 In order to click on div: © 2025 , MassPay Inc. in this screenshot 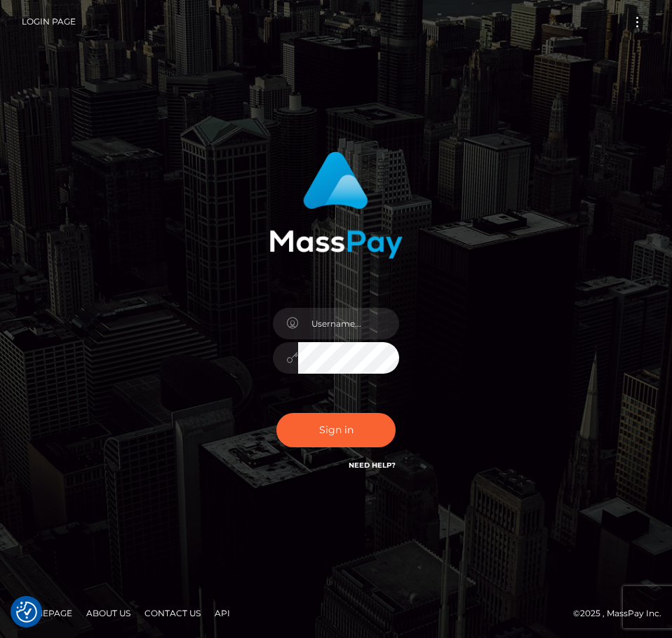, I will do `click(336, 614)`.